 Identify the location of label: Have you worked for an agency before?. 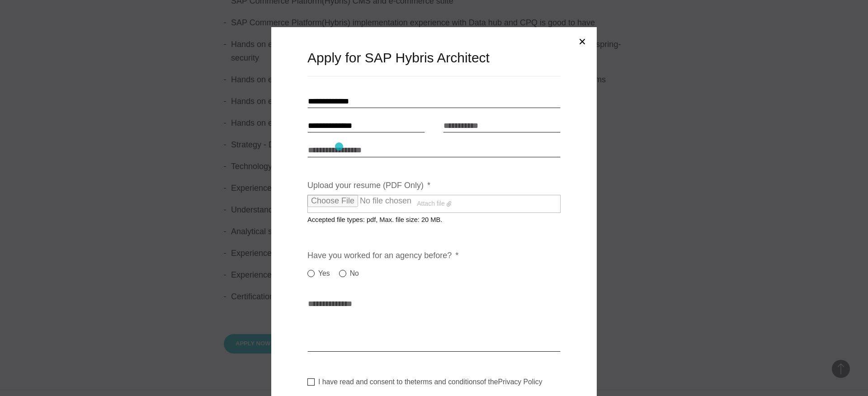
(383, 255).